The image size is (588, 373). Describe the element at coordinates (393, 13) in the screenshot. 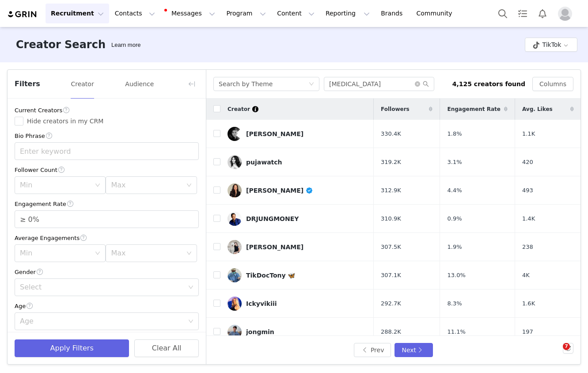

I see `a: Brands` at that location.